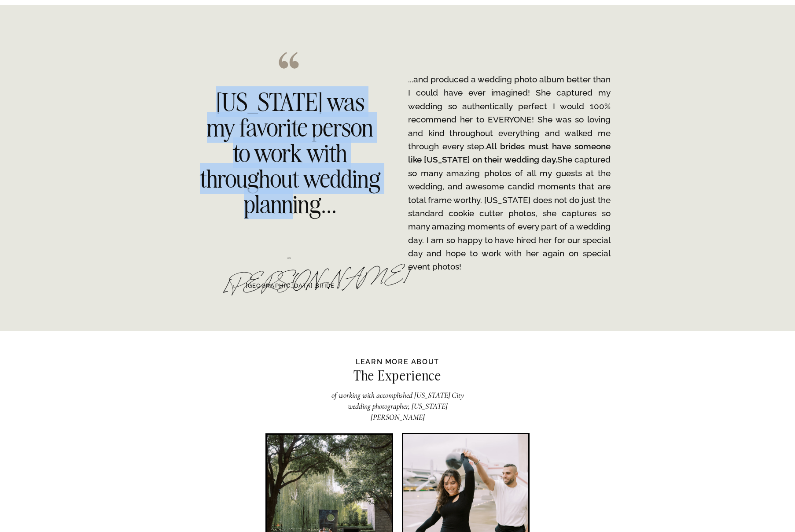 This screenshot has height=532, width=795. Describe the element at coordinates (398, 378) in the screenshot. I see `h2: The Experience` at that location.